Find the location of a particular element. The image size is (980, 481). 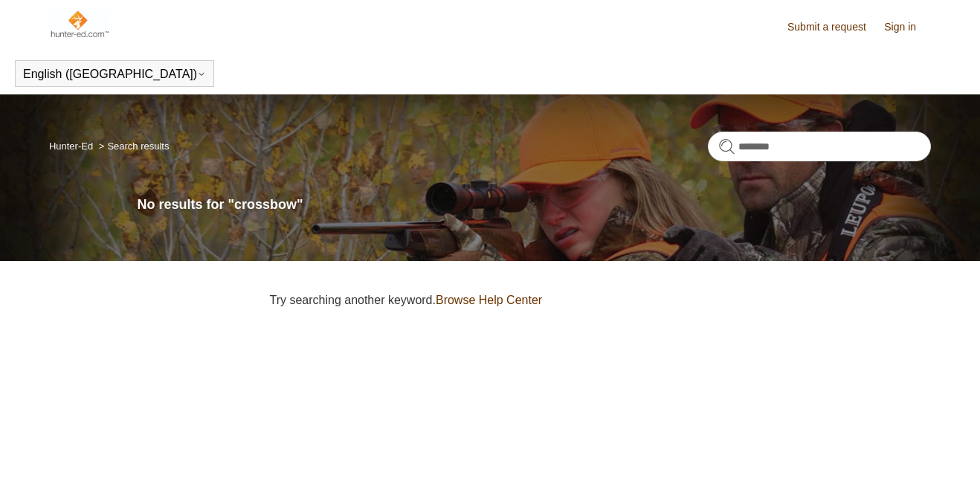

p: Try searching another keyword. is located at coordinates (600, 300).